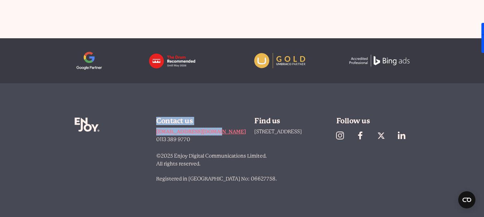 The width and height of the screenshot is (484, 217). Describe the element at coordinates (179, 61) in the screenshot. I see `a: logo` at that location.